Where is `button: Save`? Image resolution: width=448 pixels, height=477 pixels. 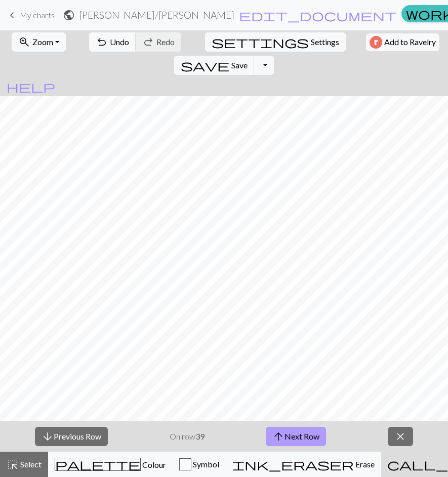 button: Save is located at coordinates (214, 65).